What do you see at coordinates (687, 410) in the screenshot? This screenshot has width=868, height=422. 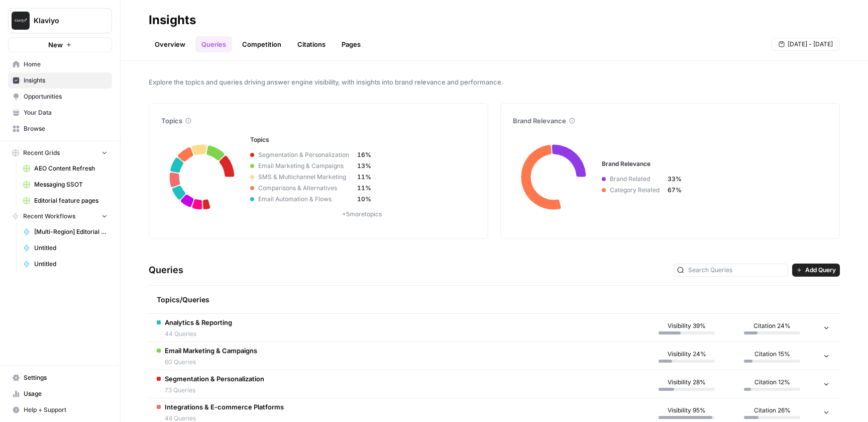 I see `span: Visibility 95%` at bounding box center [687, 410].